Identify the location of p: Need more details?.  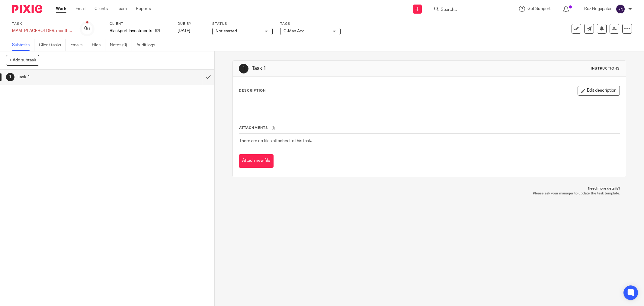
(430, 189).